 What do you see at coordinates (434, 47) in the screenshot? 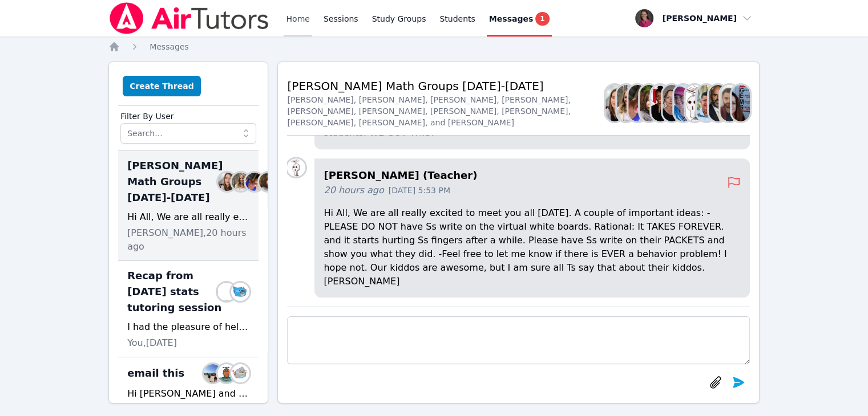
I see `nav: Breadcrumb` at bounding box center [434, 47].